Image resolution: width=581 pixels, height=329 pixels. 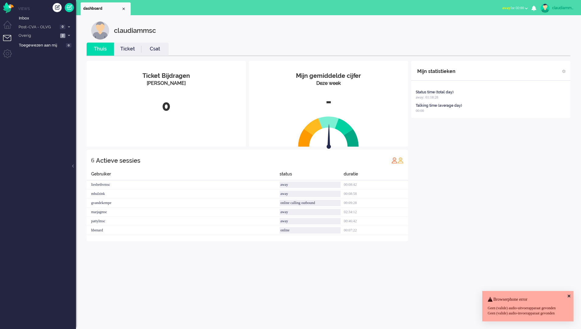 I want to click on a: Quick Ticket, so click(x=69, y=8).